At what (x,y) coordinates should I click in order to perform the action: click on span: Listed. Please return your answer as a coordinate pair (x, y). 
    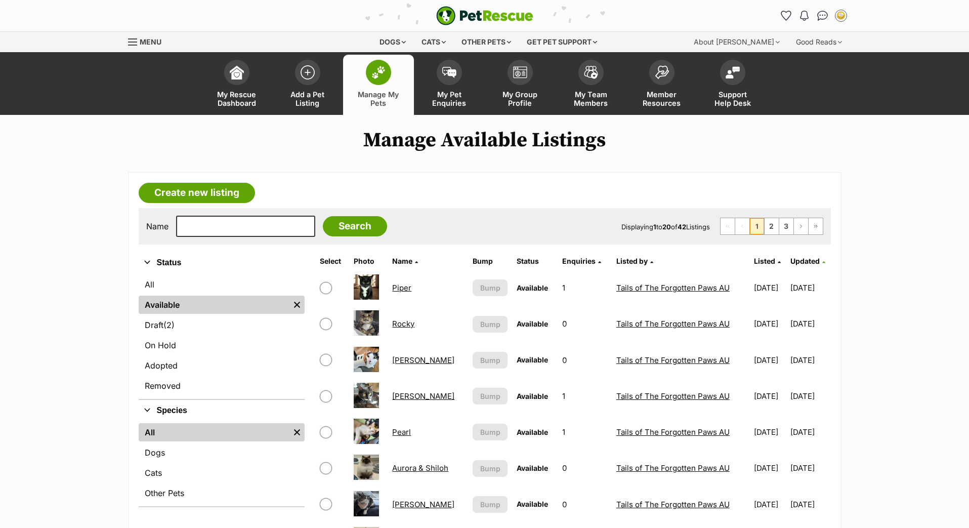
    Looking at the image, I should click on (765, 261).